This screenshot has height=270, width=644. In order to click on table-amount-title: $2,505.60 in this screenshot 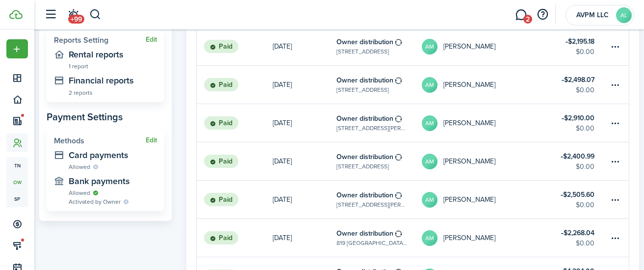, I will do `click(577, 195)`.